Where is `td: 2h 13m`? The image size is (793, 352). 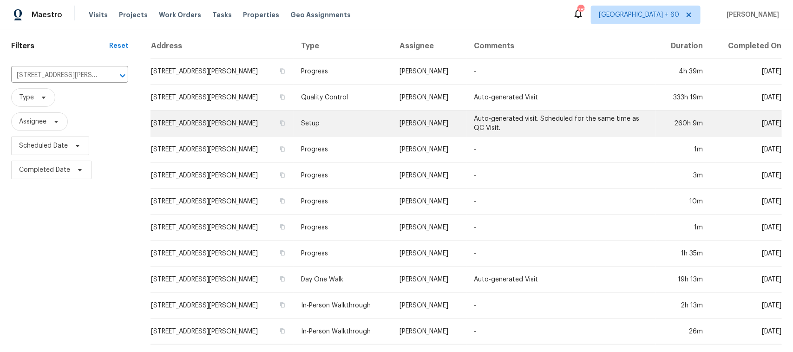 td: 2h 13m is located at coordinates (683, 305).